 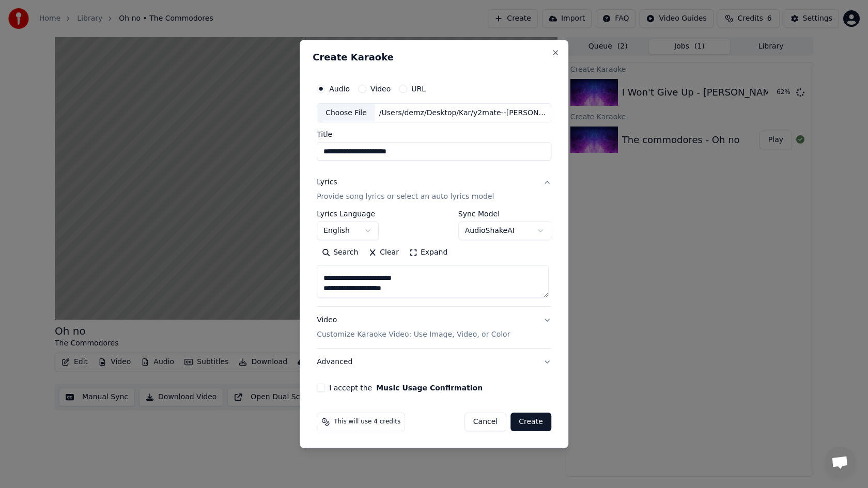 I want to click on button: VideoCustomize Karaoke Video: Use Image, Video, or Color, so click(x=434, y=328).